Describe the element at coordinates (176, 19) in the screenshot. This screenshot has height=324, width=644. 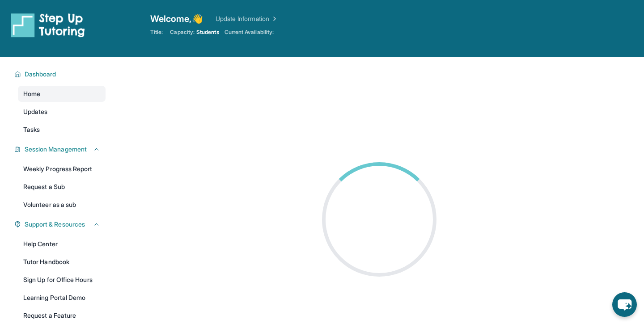
I see `span: Welcome, 👋` at that location.